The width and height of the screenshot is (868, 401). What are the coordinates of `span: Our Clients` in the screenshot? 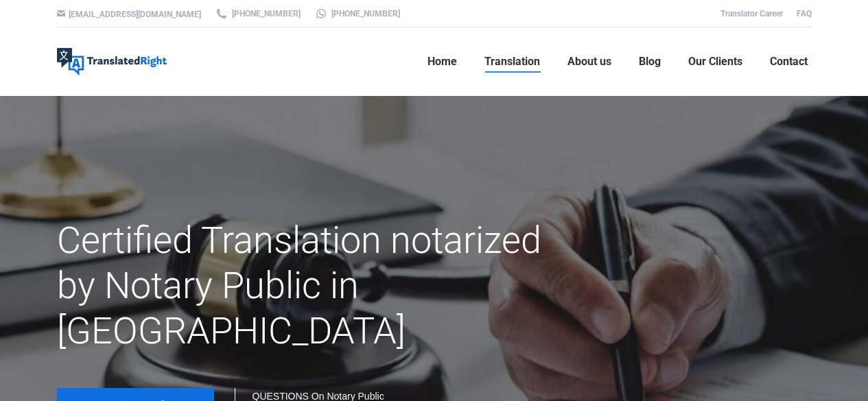 It's located at (715, 62).